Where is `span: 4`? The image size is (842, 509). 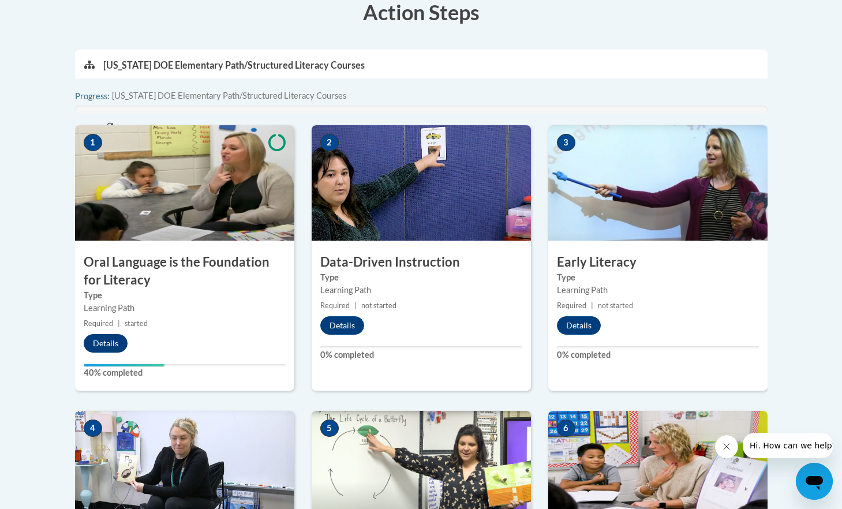 span: 4 is located at coordinates (93, 428).